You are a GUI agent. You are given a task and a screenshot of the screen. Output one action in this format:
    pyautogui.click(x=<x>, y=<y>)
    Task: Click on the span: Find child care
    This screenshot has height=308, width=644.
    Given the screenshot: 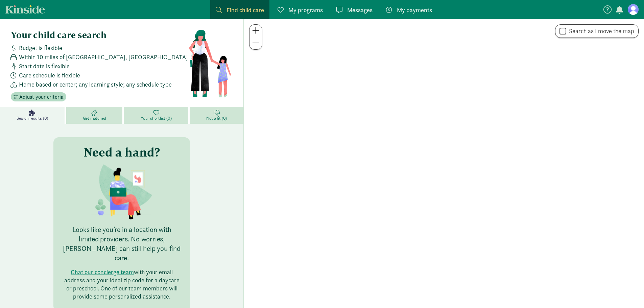 What is the action you would take?
    pyautogui.click(x=245, y=10)
    